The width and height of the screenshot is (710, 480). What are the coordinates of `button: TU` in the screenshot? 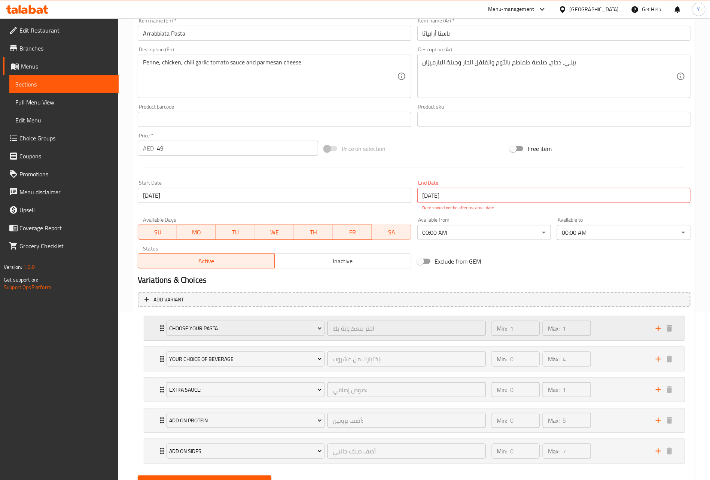 It's located at (236, 232).